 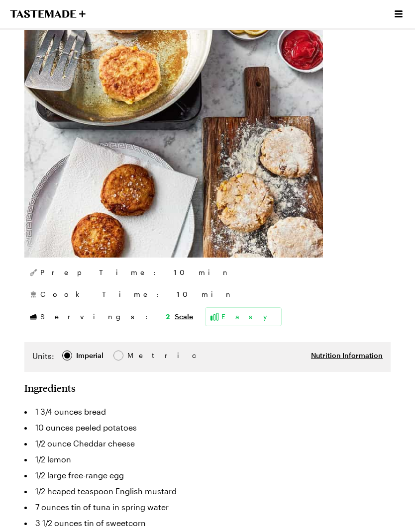 I want to click on li: 1/2 large free-range egg, so click(x=208, y=475).